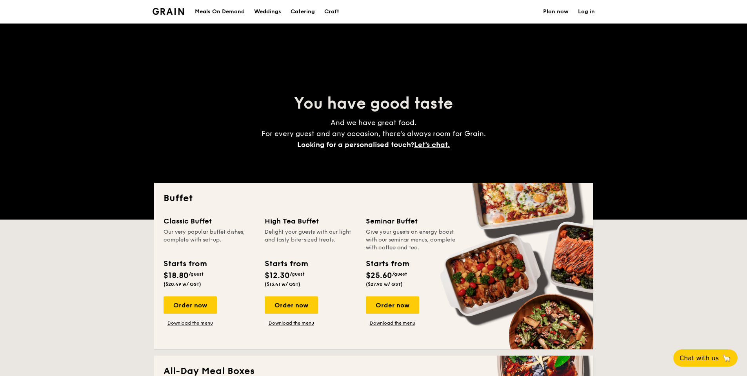 Image resolution: width=747 pixels, height=376 pixels. What do you see at coordinates (384, 284) in the screenshot?
I see `span: ($27.90 w/ GST)` at bounding box center [384, 284].